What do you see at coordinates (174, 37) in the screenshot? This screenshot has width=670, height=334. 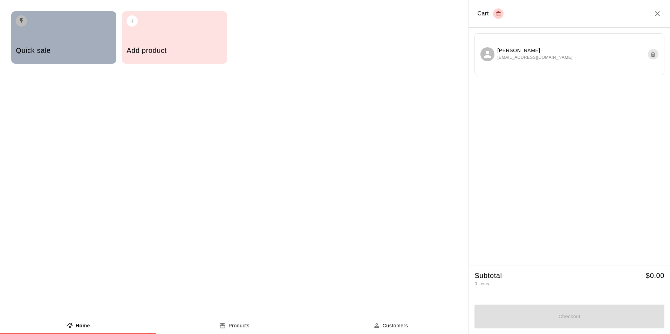 I see `button: Add product` at bounding box center [174, 37].